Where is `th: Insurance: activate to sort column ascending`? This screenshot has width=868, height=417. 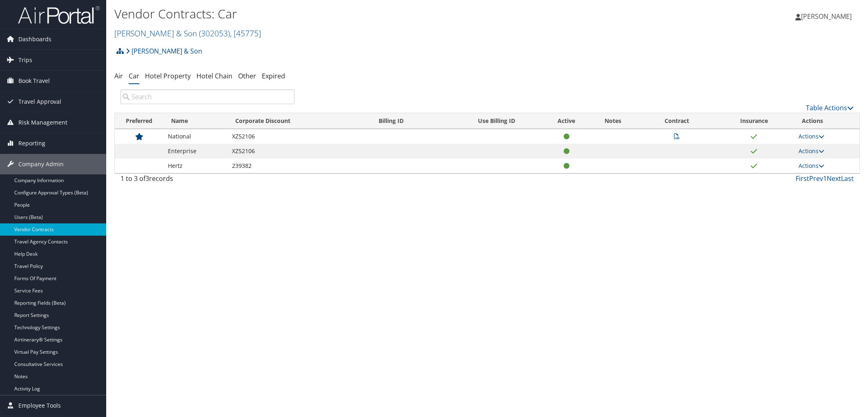 th: Insurance: activate to sort column ascending is located at coordinates (753, 121).